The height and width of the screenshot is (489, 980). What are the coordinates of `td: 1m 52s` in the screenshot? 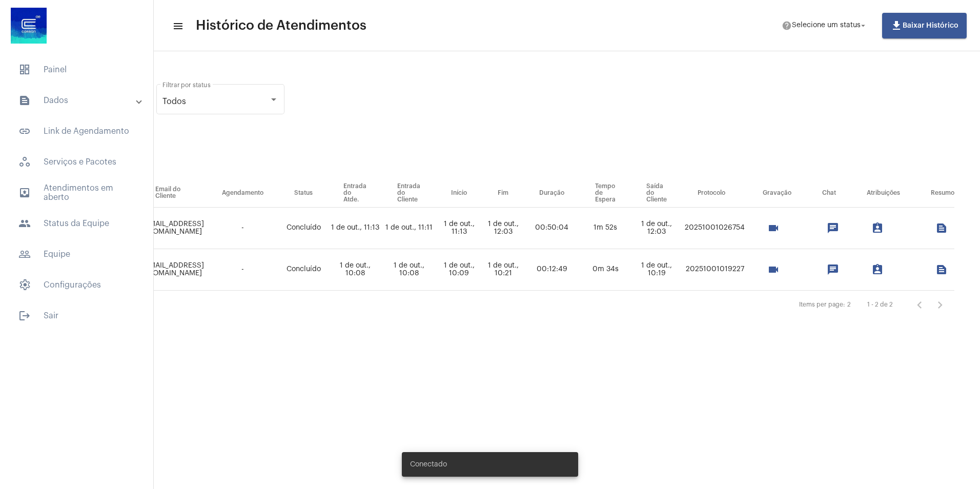 It's located at (605, 228).